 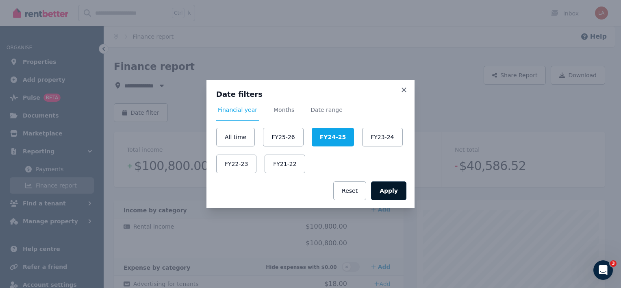 What do you see at coordinates (388, 191) in the screenshot?
I see `button: Apply` at bounding box center [388, 191].